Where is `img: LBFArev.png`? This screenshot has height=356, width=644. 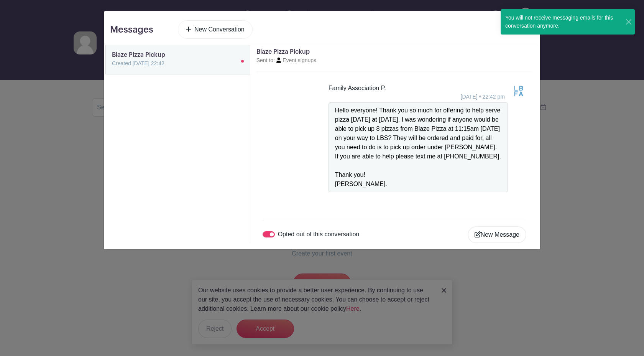
img: LBFArev.png is located at coordinates (519, 91).